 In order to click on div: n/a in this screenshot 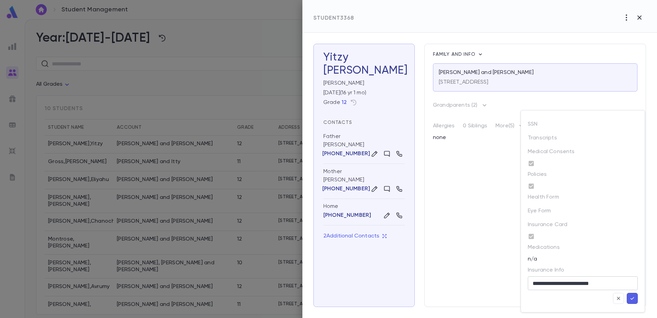, I will do `click(581, 259)`.